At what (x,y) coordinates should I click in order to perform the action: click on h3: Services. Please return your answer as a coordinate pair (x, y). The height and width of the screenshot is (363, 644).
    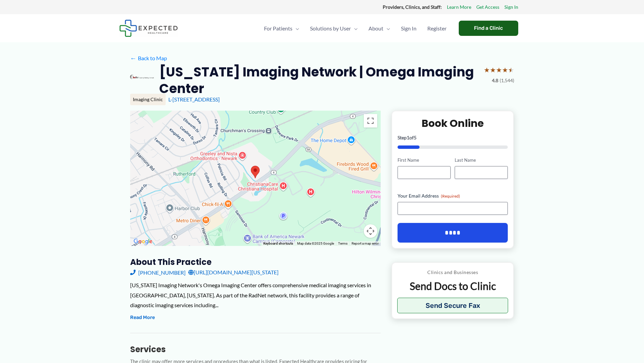
    Looking at the image, I should click on (255, 349).